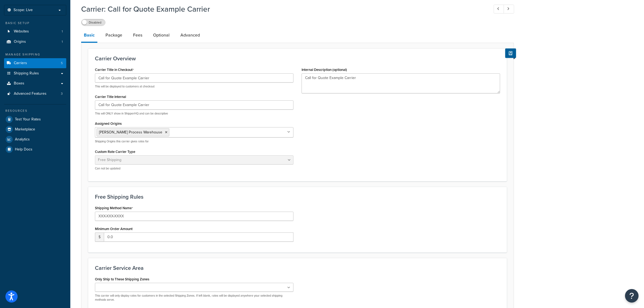 This screenshot has height=308, width=644. What do you see at coordinates (114, 70) in the screenshot?
I see `label: Carrier Title in Checkout` at bounding box center [114, 70].